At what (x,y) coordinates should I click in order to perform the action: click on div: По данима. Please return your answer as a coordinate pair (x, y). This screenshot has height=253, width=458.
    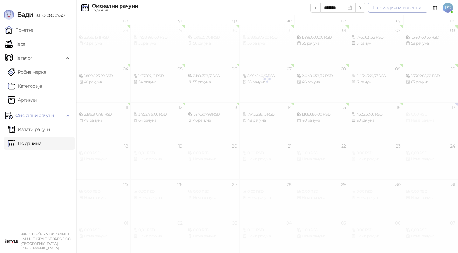
    Looking at the image, I should click on (115, 10).